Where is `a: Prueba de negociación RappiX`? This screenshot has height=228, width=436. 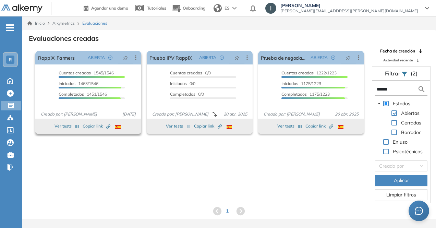 a: Prueba de negociación RappiX is located at coordinates (284, 58).